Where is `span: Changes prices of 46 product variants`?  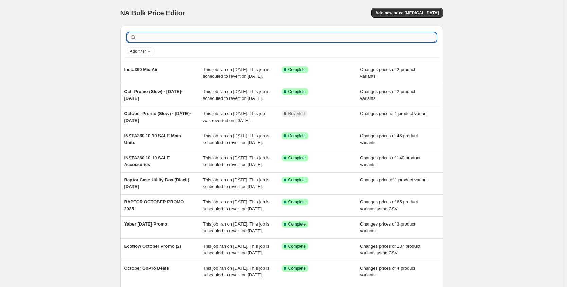
span: Changes prices of 46 product variants is located at coordinates (389, 139).